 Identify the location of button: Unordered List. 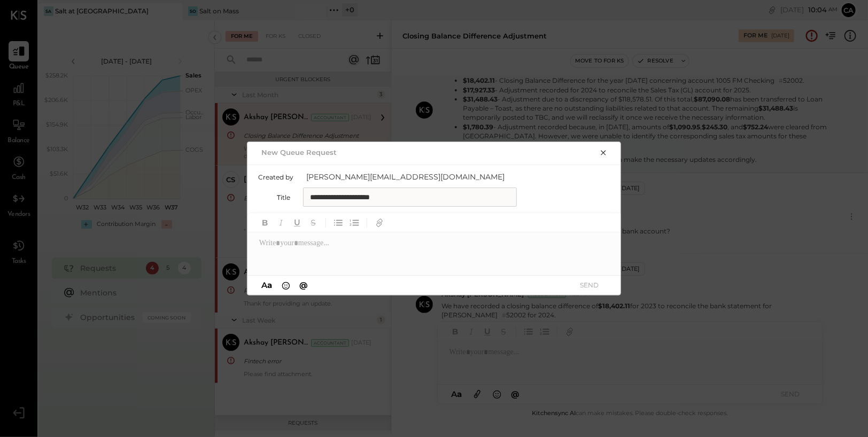
(338, 222).